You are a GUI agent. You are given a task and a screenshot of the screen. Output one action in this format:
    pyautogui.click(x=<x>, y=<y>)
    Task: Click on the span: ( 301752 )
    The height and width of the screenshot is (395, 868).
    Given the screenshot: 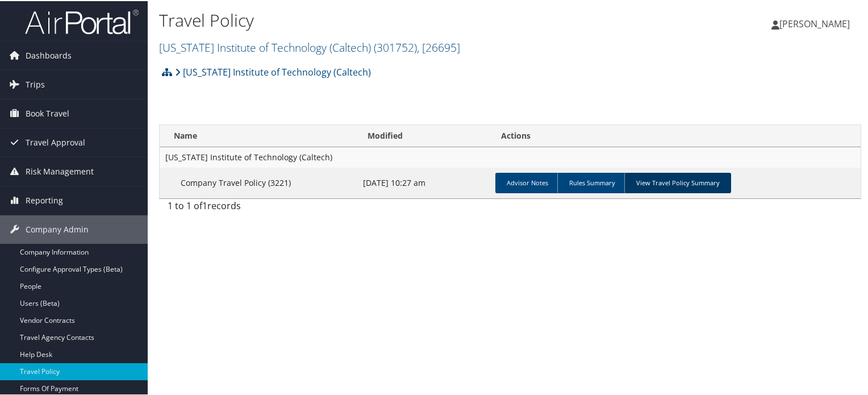 What is the action you would take?
    pyautogui.click(x=395, y=46)
    